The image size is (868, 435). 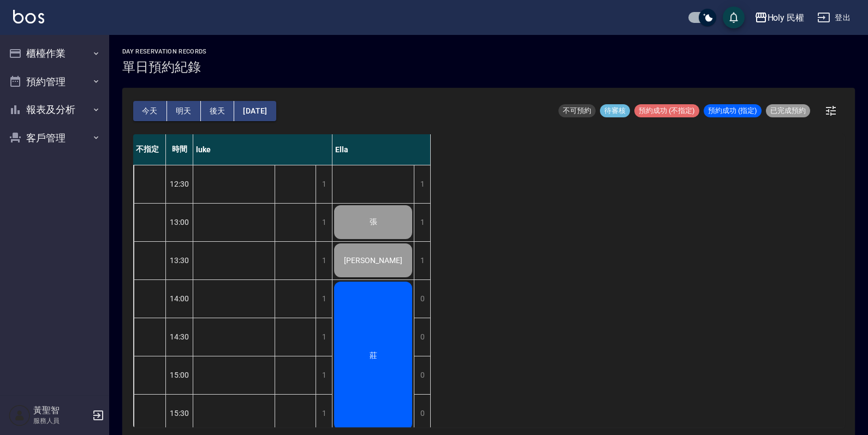 What do you see at coordinates (61, 411) in the screenshot?
I see `h5: 黃聖智` at bounding box center [61, 411].